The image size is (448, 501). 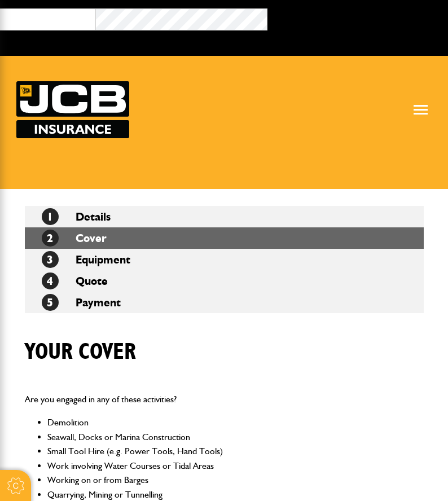 I want to click on img: JCB Insurance Services logo, so click(x=72, y=109).